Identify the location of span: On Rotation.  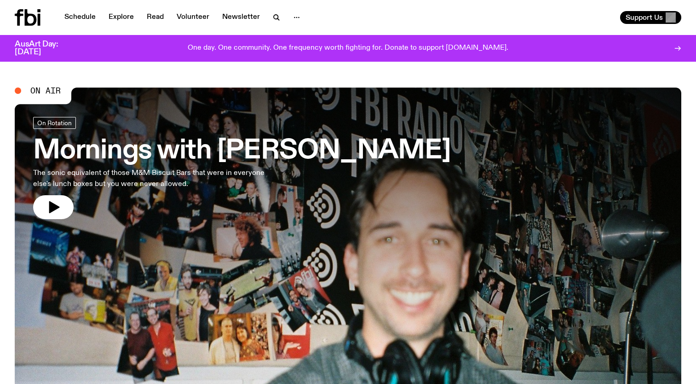
(54, 122).